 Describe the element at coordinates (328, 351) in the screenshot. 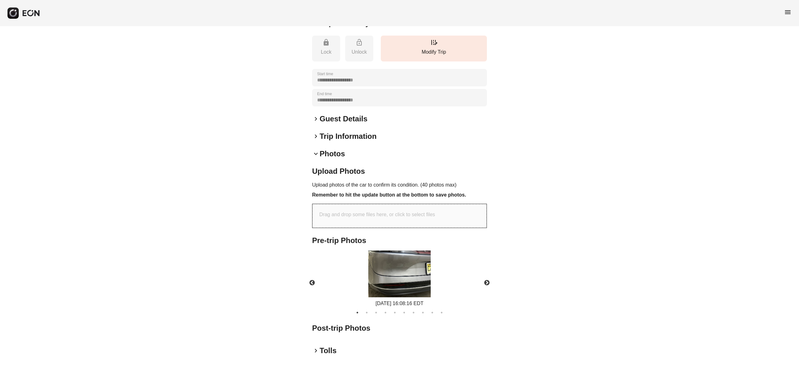

I see `h2: Tolls` at that location.